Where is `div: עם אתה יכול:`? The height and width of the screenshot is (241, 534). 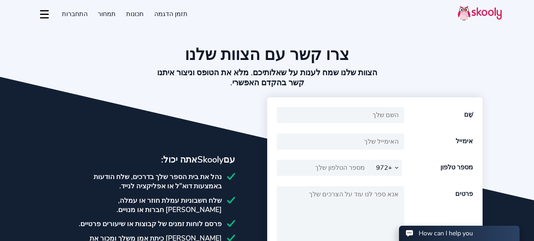
div: עם אתה יכול: is located at coordinates (143, 159).